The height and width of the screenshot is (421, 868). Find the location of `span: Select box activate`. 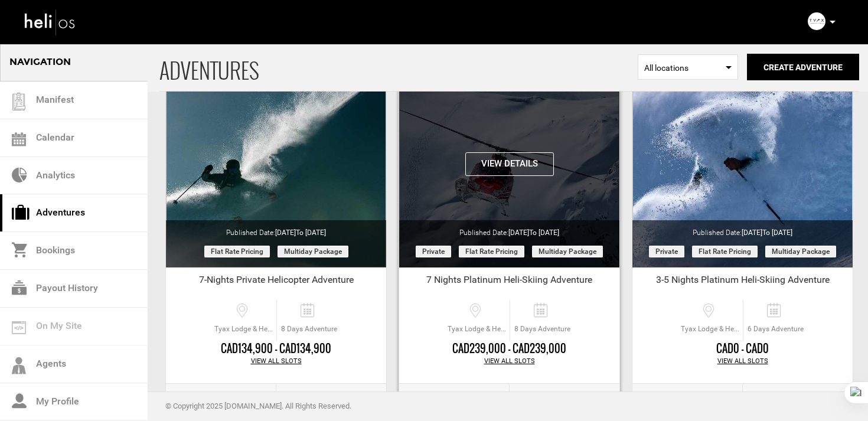

span: Select box activate is located at coordinates (688, 67).